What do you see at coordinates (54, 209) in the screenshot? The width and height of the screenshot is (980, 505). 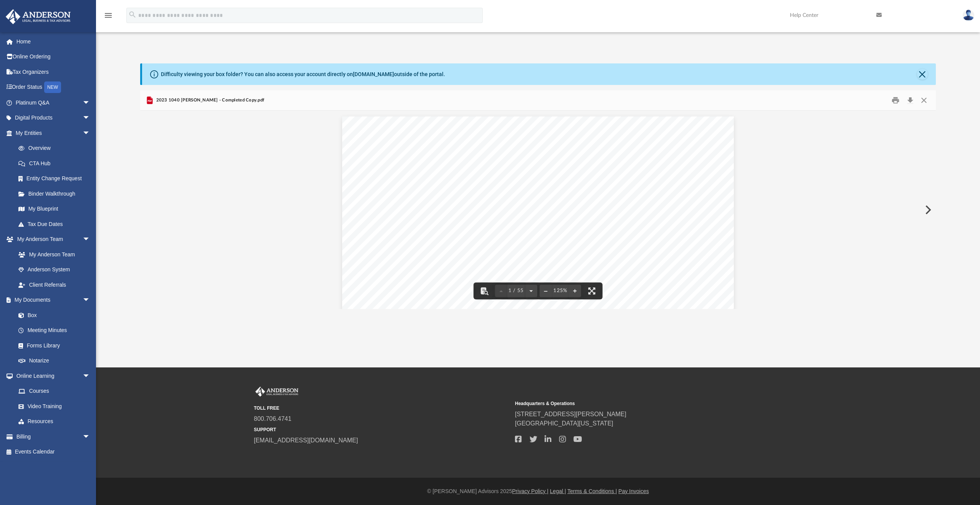 I see `a: My Blueprint` at bounding box center [54, 209].